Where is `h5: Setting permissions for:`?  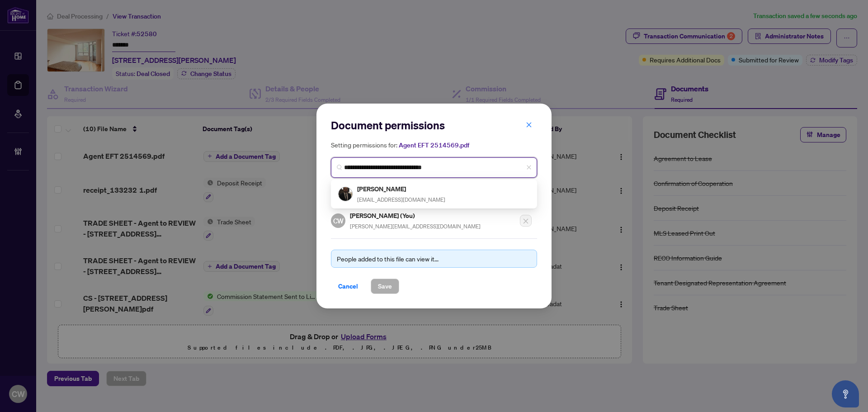
h5: Setting permissions for: is located at coordinates (434, 145).